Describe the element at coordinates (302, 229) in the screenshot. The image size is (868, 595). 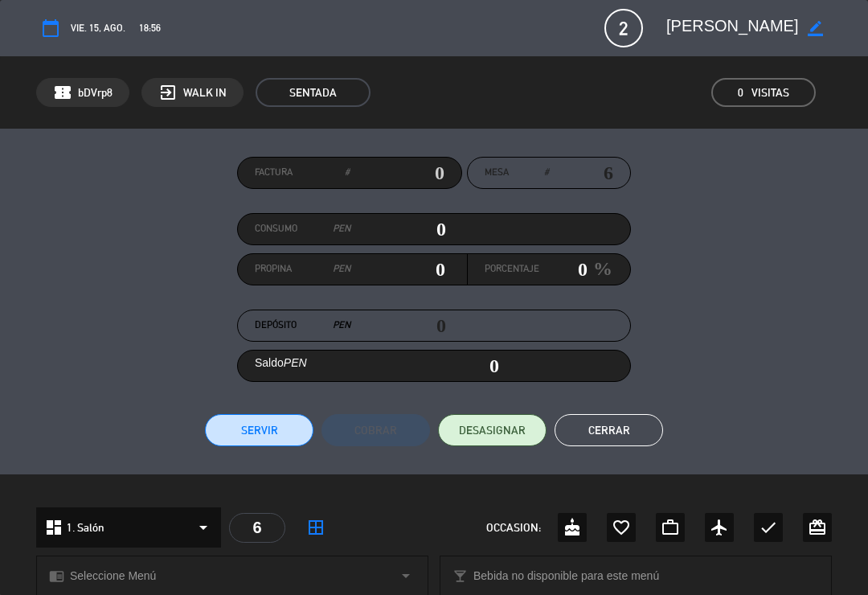
I see `label: Consumo` at that location.